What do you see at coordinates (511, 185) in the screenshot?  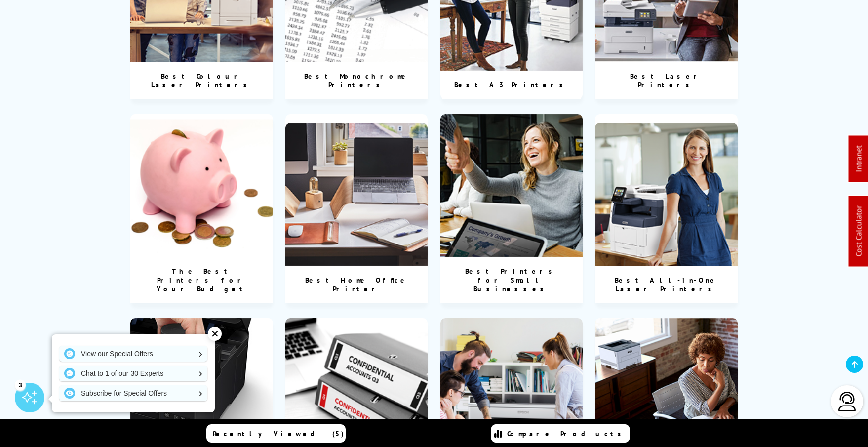 I see `img: Best Printers for Small Businesses` at bounding box center [511, 185].